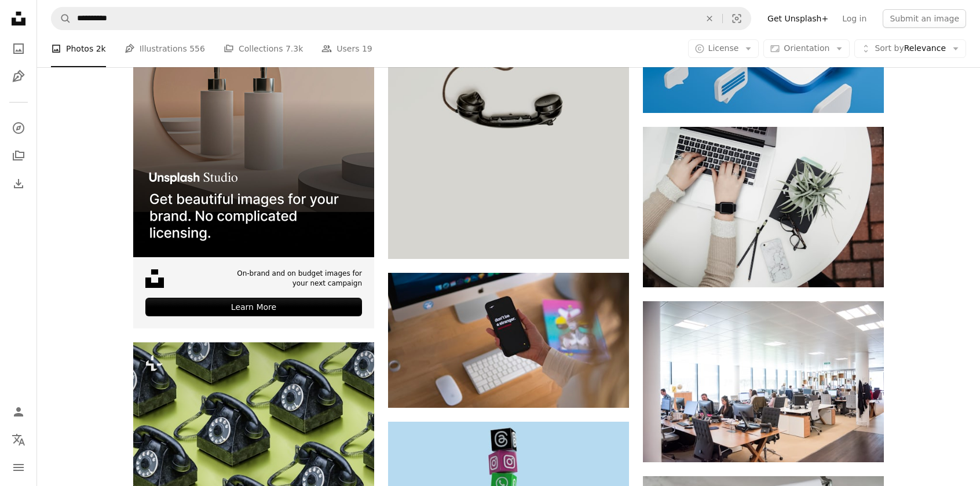 The height and width of the screenshot is (486, 980). What do you see at coordinates (509, 88) in the screenshot?
I see `a: black corded telephone` at bounding box center [509, 88].